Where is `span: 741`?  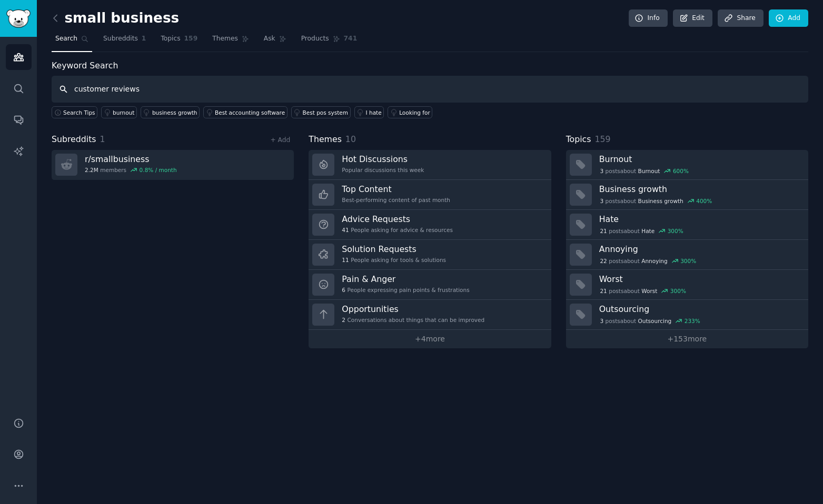
span: 741 is located at coordinates (351, 39).